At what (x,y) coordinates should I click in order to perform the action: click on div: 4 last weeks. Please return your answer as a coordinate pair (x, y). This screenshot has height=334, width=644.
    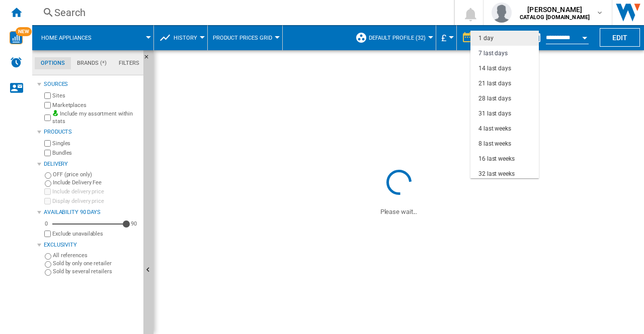
    Looking at the image, I should click on (495, 129).